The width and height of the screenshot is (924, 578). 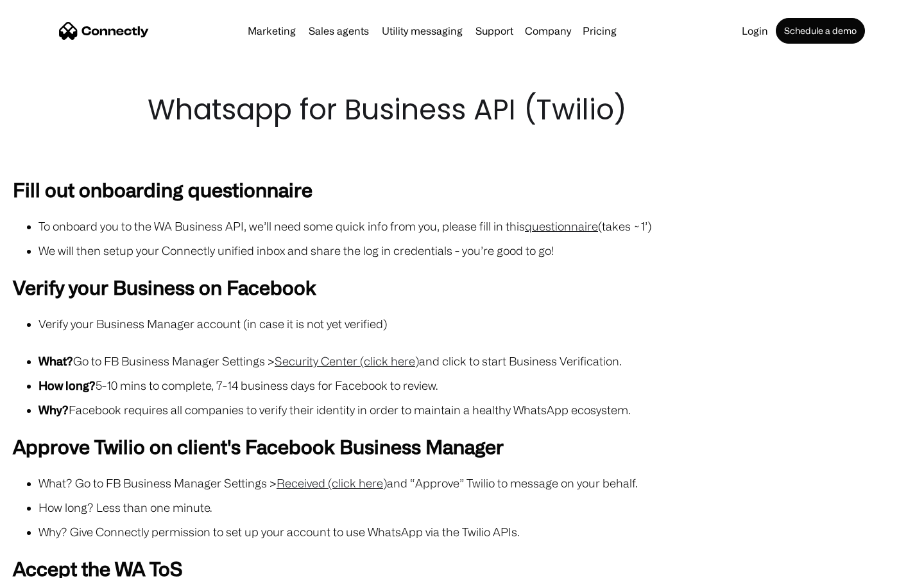 I want to click on strong: Approve Twilio on client's Facebook Business Manager, so click(x=258, y=446).